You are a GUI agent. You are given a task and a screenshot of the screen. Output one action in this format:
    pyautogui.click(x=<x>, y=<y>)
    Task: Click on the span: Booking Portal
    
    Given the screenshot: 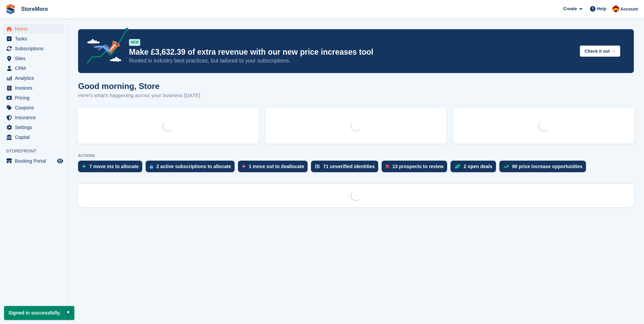 What is the action you would take?
    pyautogui.click(x=35, y=161)
    